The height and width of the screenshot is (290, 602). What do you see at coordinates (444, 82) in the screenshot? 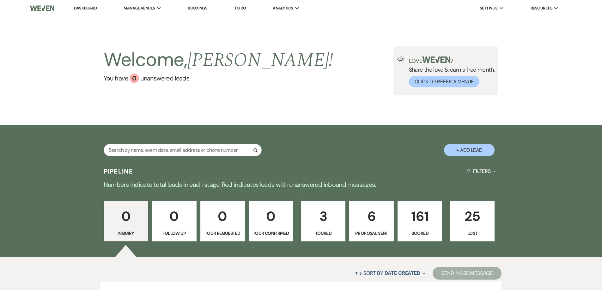
I see `button: Click to Refer a Venue` at bounding box center [444, 82].